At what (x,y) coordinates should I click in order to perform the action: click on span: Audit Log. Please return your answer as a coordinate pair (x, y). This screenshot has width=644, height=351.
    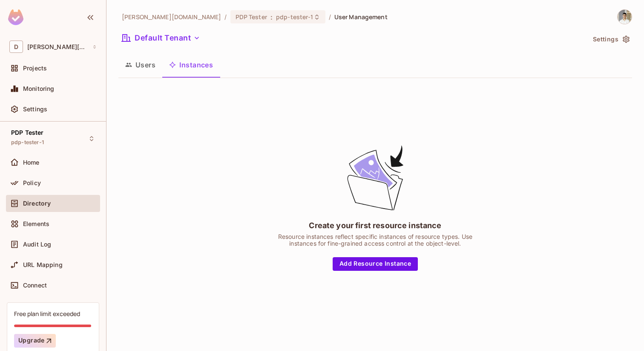
    Looking at the image, I should click on (37, 244).